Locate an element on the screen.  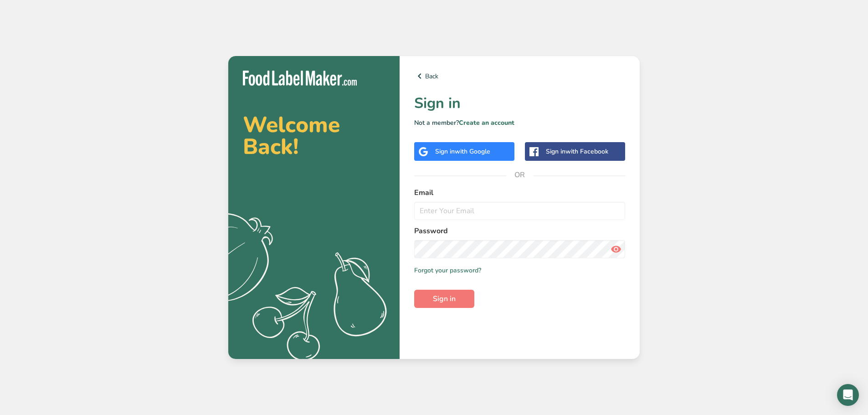
div: Open Intercom Messenger is located at coordinates (847, 395).